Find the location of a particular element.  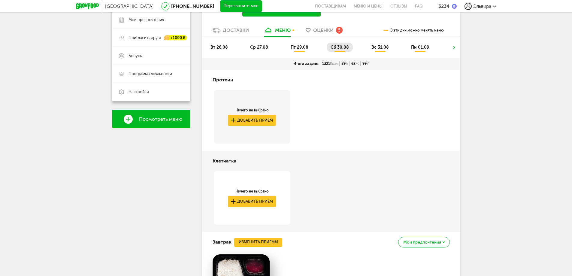

a: Мои предпочтения is located at coordinates (151, 20).